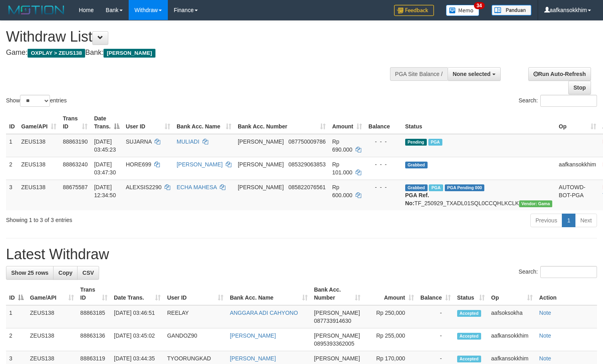 The image size is (603, 364). What do you see at coordinates (196, 316) in the screenshot?
I see `td: REELAY` at bounding box center [196, 316].